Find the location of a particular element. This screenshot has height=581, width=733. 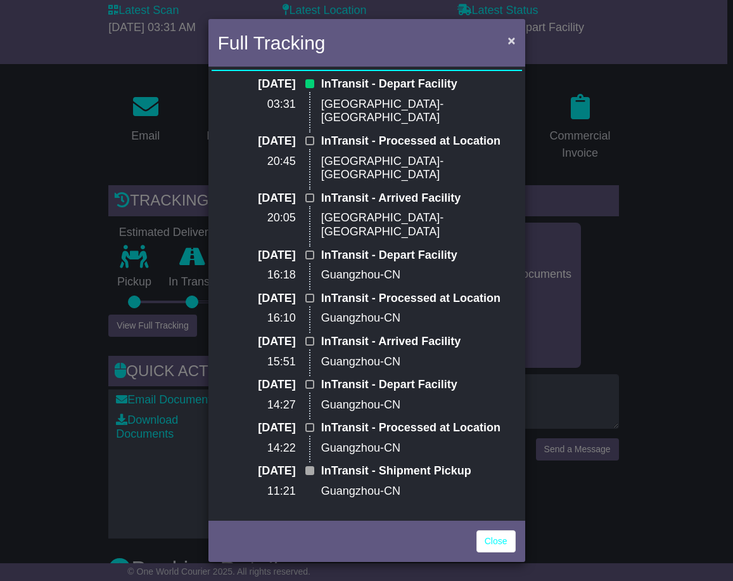

p: 14:22 is located at coordinates (257, 448).